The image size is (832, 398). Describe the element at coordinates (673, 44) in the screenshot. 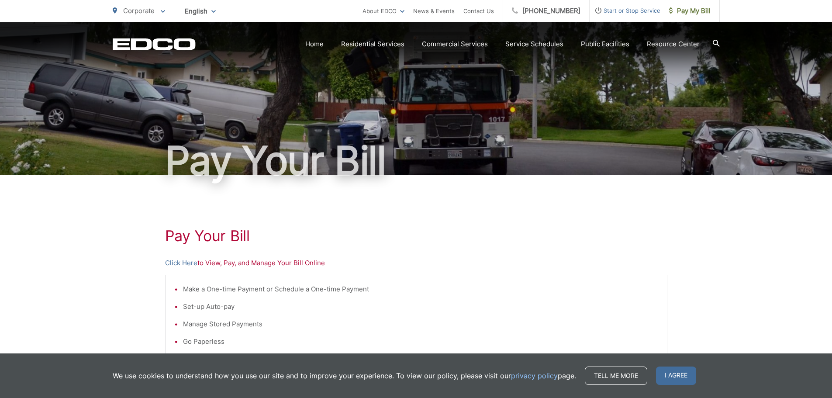

I see `a: Resource Center` at that location.